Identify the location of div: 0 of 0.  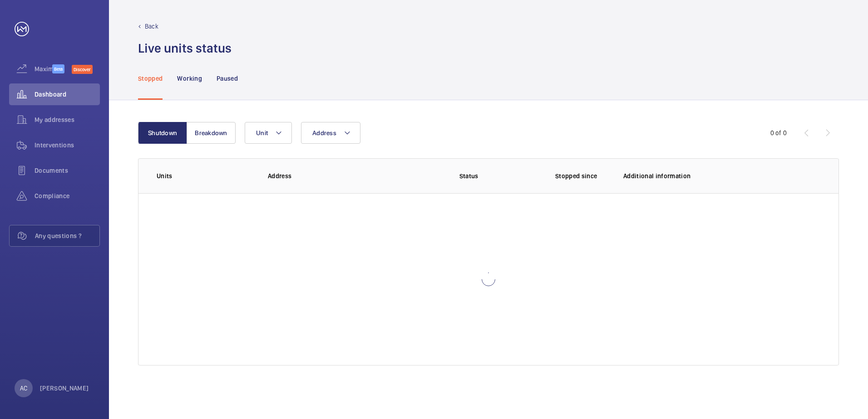
(779, 133).